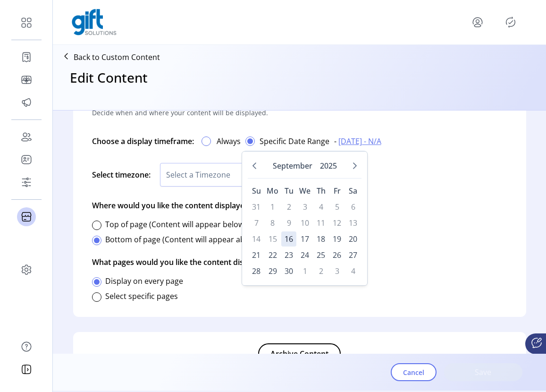  I want to click on h3: Edit Content, so click(109, 78).